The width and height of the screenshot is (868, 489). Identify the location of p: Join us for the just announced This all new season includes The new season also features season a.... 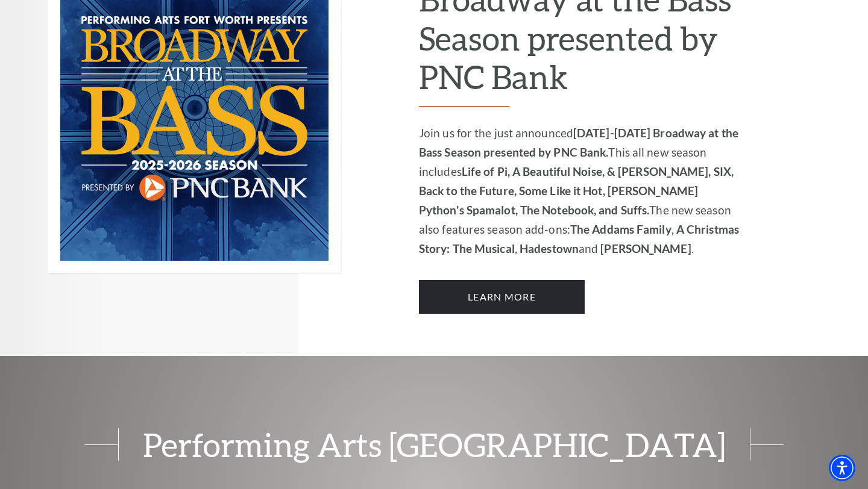
(580, 191).